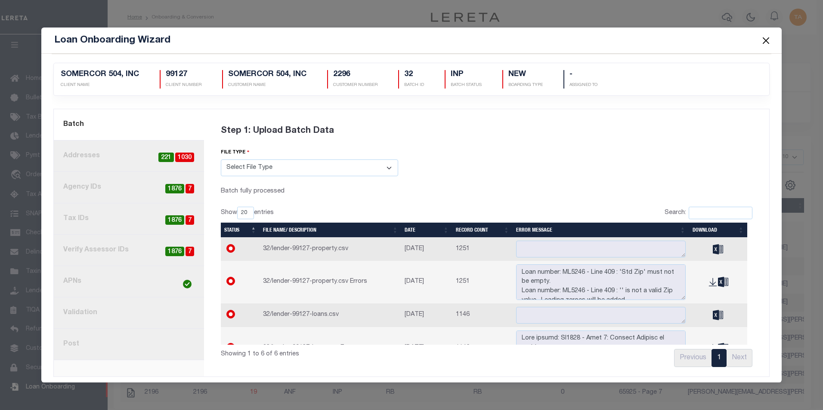 Image resolution: width=823 pixels, height=410 pixels. Describe the element at coordinates (129, 125) in the screenshot. I see `a: Batch` at that location.